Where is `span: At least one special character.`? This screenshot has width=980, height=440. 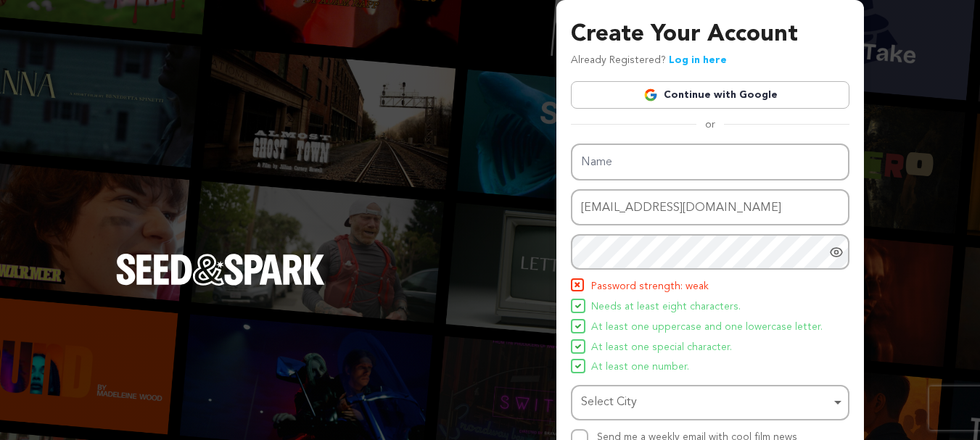
span: At least one special character. is located at coordinates (661, 348).